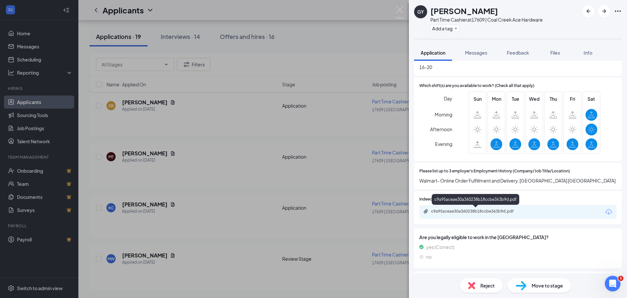  What do you see at coordinates (604, 11) in the screenshot?
I see `svg: ArrowRight` at bounding box center [604, 11].